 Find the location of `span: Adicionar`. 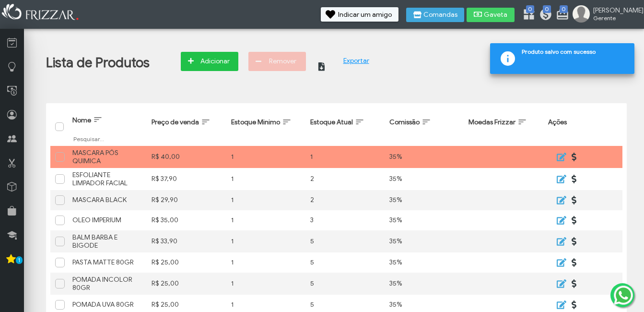

span: Adicionar is located at coordinates (215, 61).